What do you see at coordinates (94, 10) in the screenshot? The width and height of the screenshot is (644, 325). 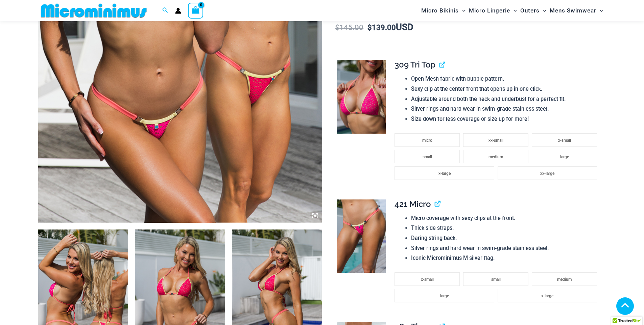 I see `img: MM SHOP LOGO FLAT` at bounding box center [94, 10].